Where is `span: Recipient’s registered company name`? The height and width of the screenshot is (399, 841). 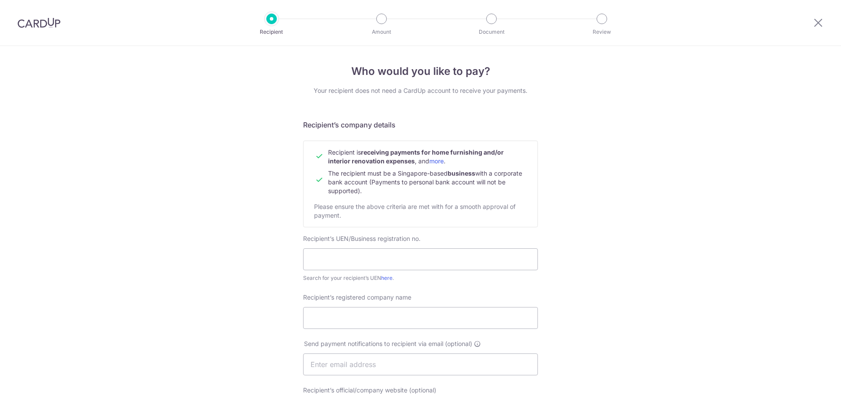 span: Recipient’s registered company name is located at coordinates (357, 297).